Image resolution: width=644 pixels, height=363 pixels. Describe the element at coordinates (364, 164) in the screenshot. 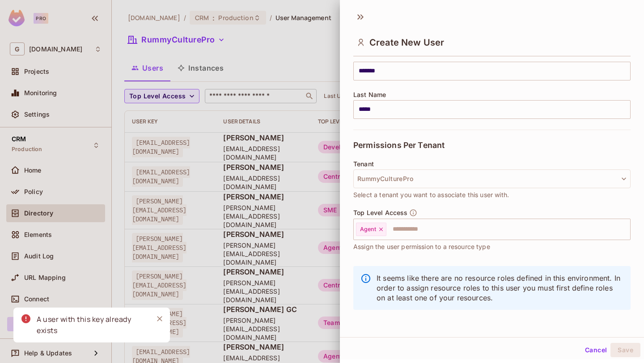

I see `span: Tenant` at that location.